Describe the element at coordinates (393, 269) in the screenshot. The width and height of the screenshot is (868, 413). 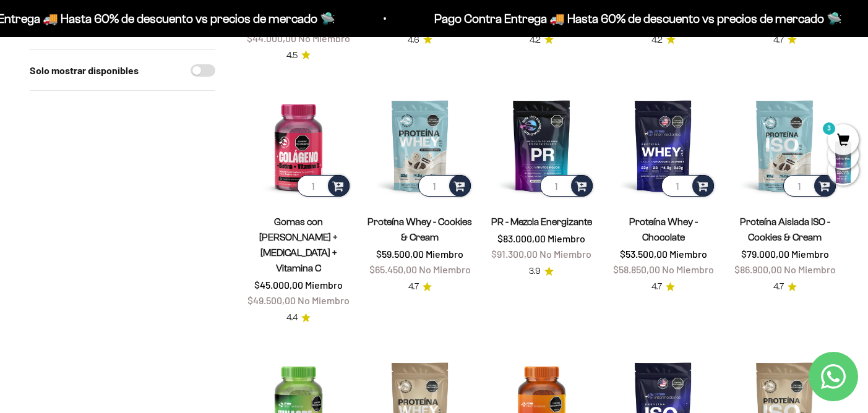
I see `span: $65.450,00` at that location.